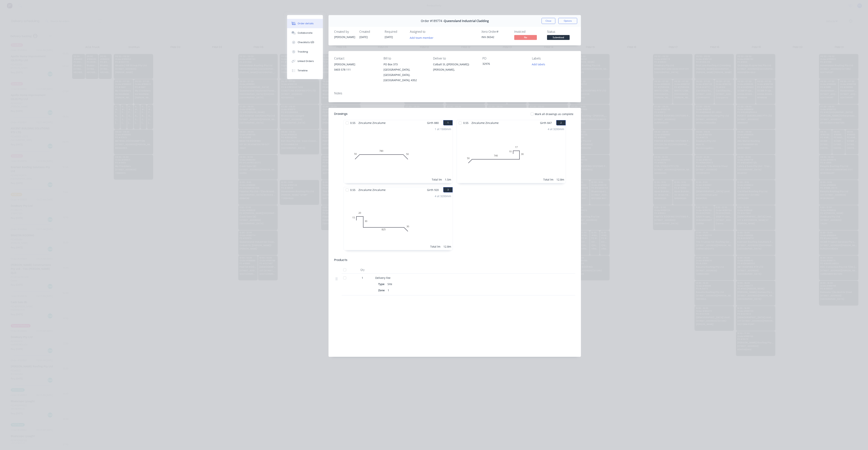  What do you see at coordinates (398, 154) in the screenshot?
I see `div: 050780501 at 1500mmTotal lm1.5m` at bounding box center [398, 154].